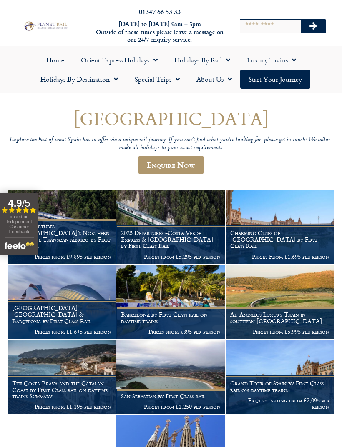 The height and width of the screenshot is (447, 342). I want to click on h1: Barcelona by First Class rail on daytime trains, so click(171, 318).